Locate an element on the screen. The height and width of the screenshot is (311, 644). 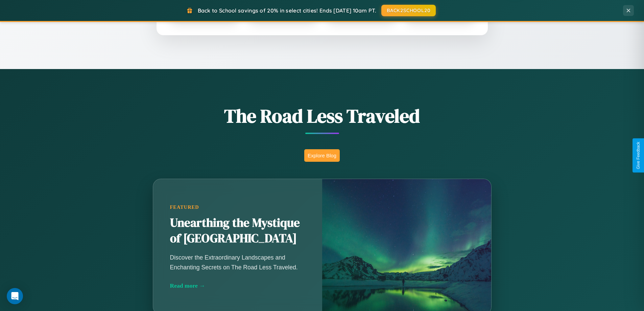
div: Give Feedback is located at coordinates (638, 155).